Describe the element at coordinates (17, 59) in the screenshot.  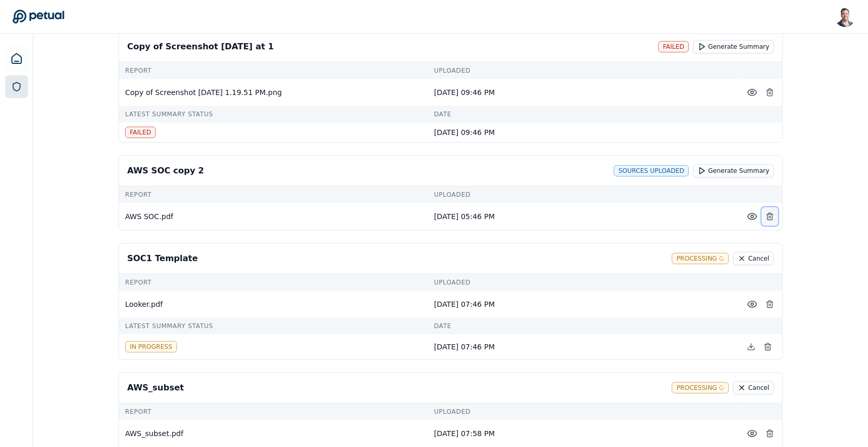
I see `a: Dashboard` at that location.